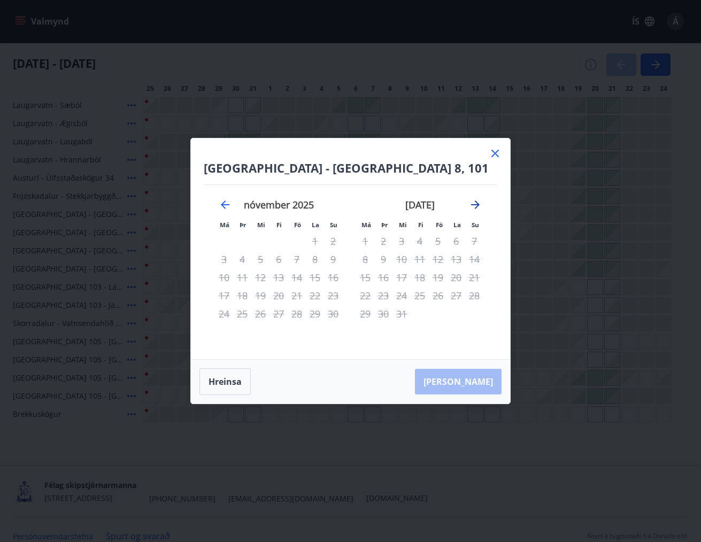  I want to click on td: Not available. laugardagur, 29. nóvember 2025, so click(315, 314).